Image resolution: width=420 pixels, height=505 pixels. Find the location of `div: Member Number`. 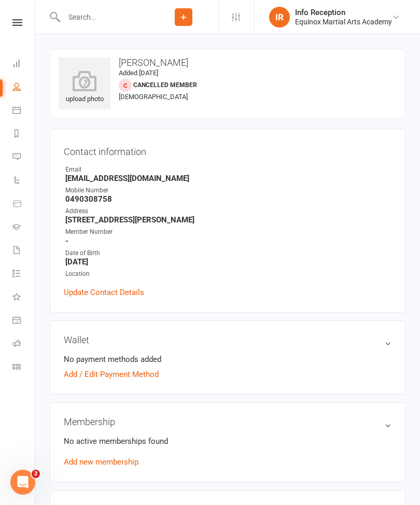

div: Member Number is located at coordinates (228, 232).